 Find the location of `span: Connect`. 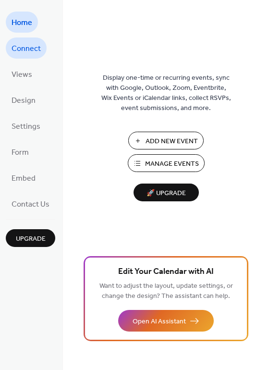

span: Connect is located at coordinates (26, 49).